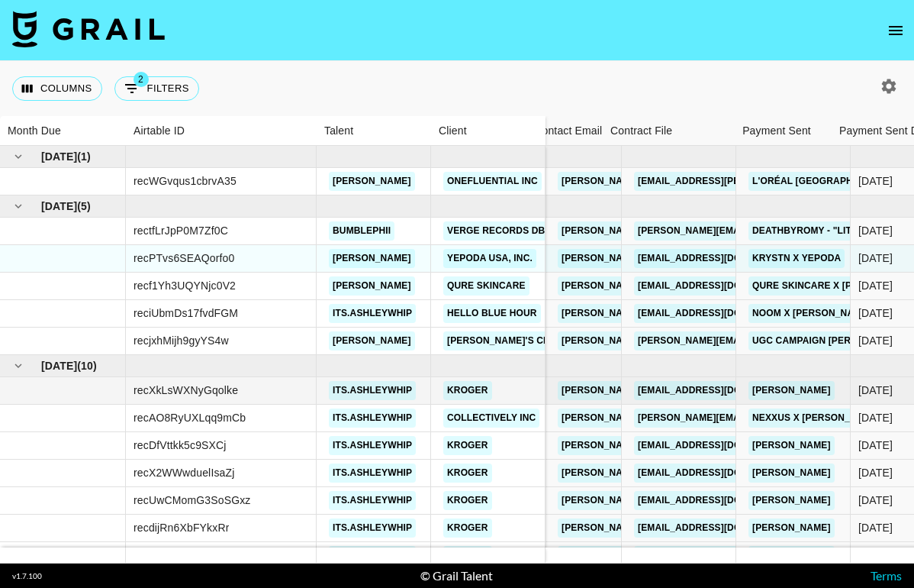  I want to click on a: Verge Records dba ONErpm, so click(521, 231).